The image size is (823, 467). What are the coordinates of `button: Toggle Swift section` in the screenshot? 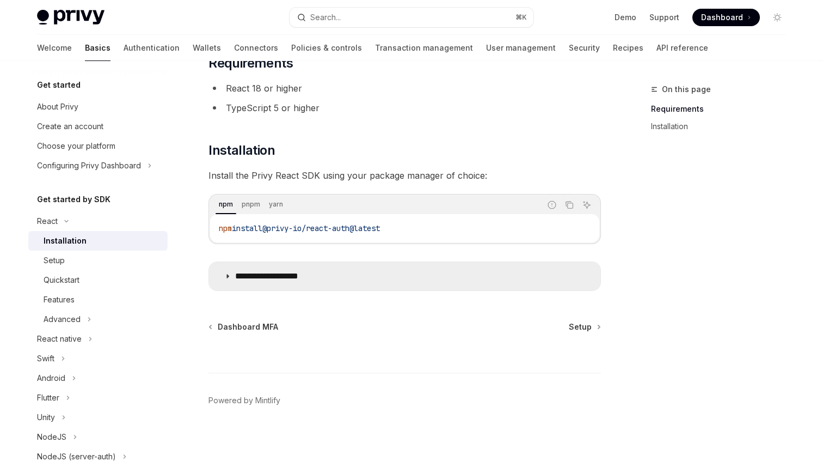 It's located at (98, 358).